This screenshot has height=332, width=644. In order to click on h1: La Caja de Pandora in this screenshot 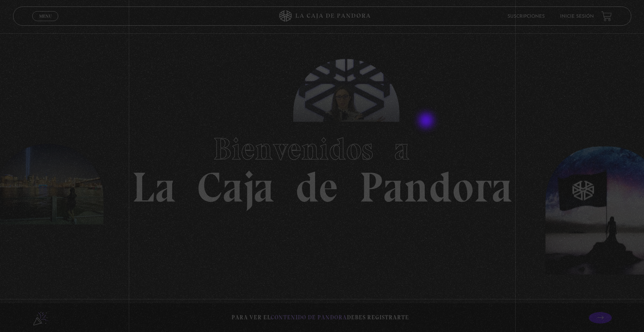, I will do `click(322, 166)`.